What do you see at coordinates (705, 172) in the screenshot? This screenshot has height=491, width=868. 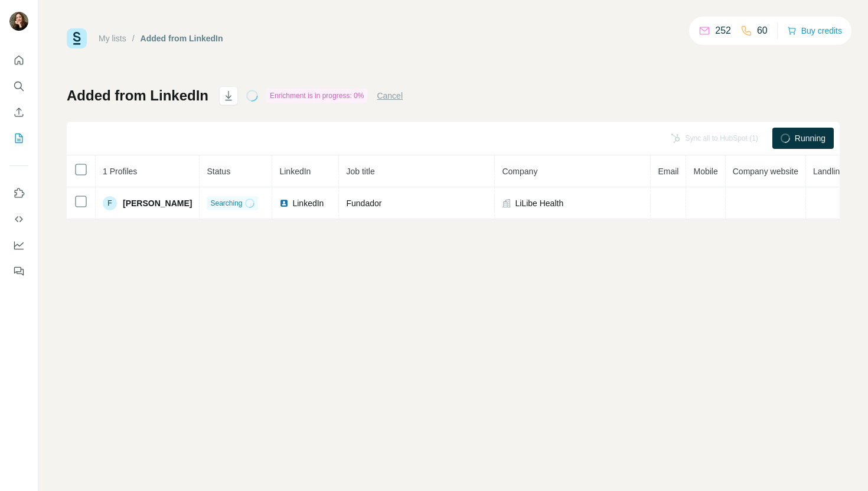 I see `span: Mobile` at bounding box center [705, 172].